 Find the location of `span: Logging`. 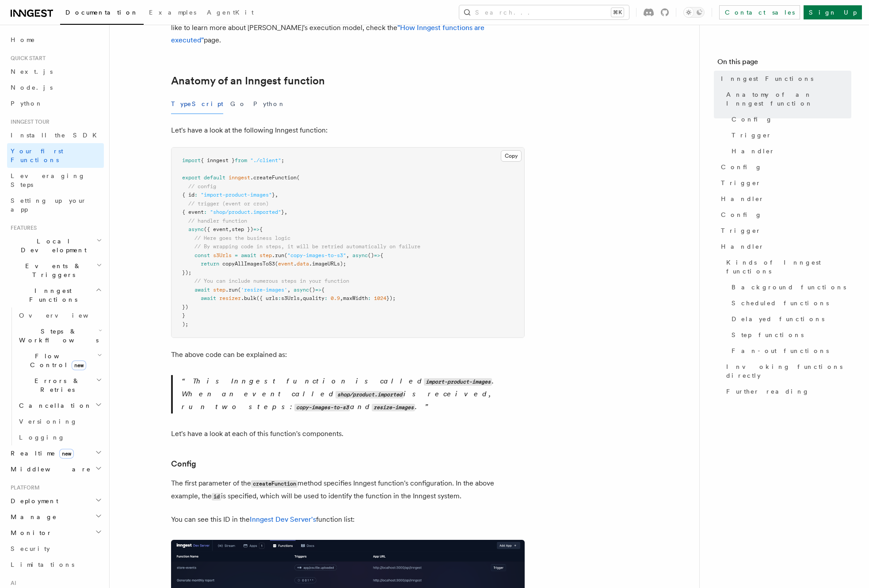

span: Logging is located at coordinates (42, 437).